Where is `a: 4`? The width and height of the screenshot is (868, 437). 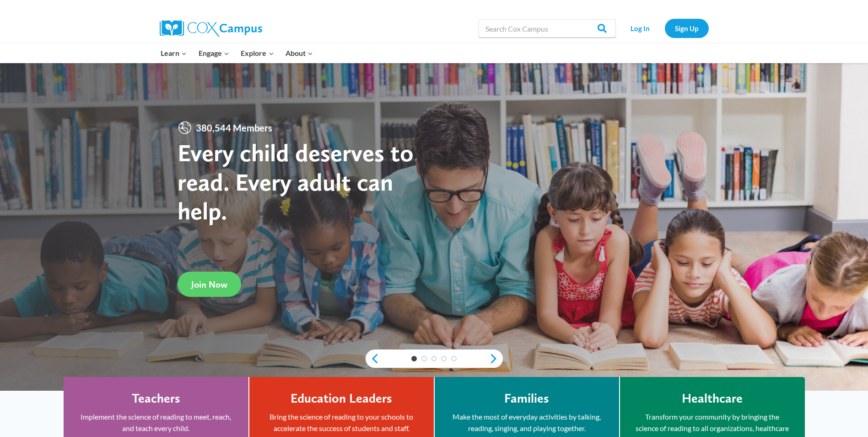 a: 4 is located at coordinates (444, 359).